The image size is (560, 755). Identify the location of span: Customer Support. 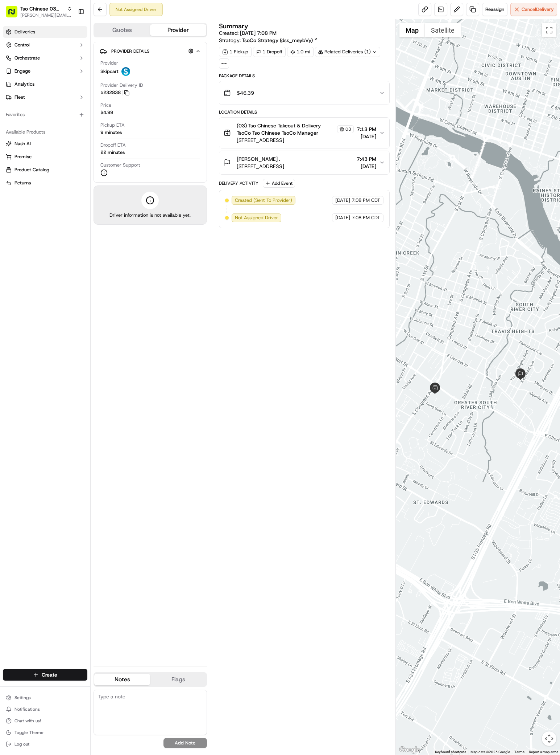
(121, 165).